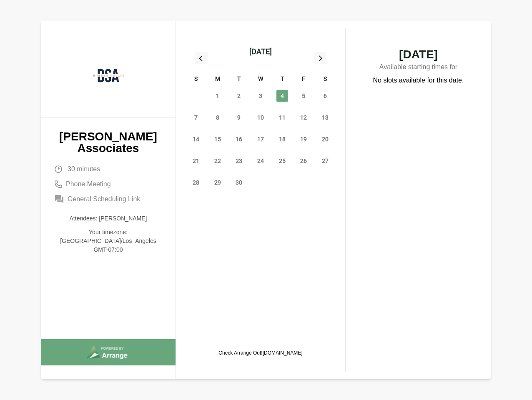 The height and width of the screenshot is (400, 532). I want to click on span: Sunday, September 21, 2025, so click(196, 161).